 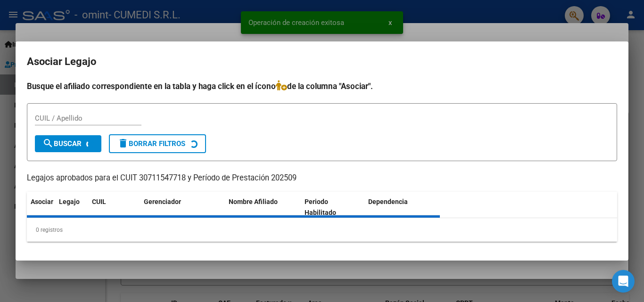 I want to click on datatable-header-cell: Gerenciador, so click(x=183, y=207).